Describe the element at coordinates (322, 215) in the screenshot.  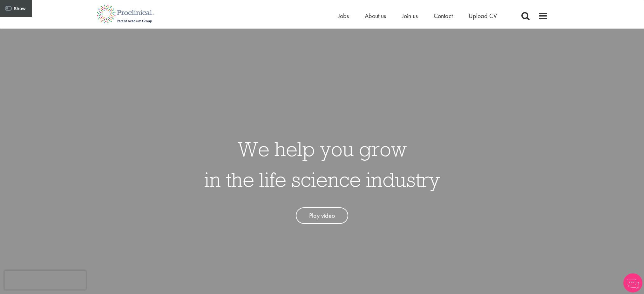
I see `a: Play video` at that location.